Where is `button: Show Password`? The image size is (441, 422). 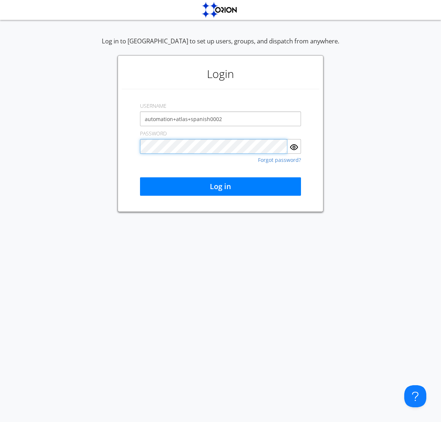
button: Show Password is located at coordinates (294, 146).